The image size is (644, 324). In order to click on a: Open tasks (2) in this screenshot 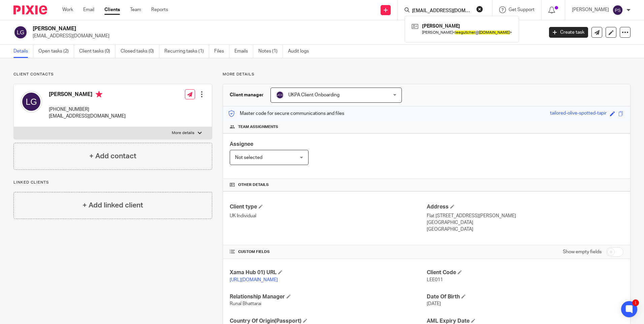, I will do `click(56, 51)`.